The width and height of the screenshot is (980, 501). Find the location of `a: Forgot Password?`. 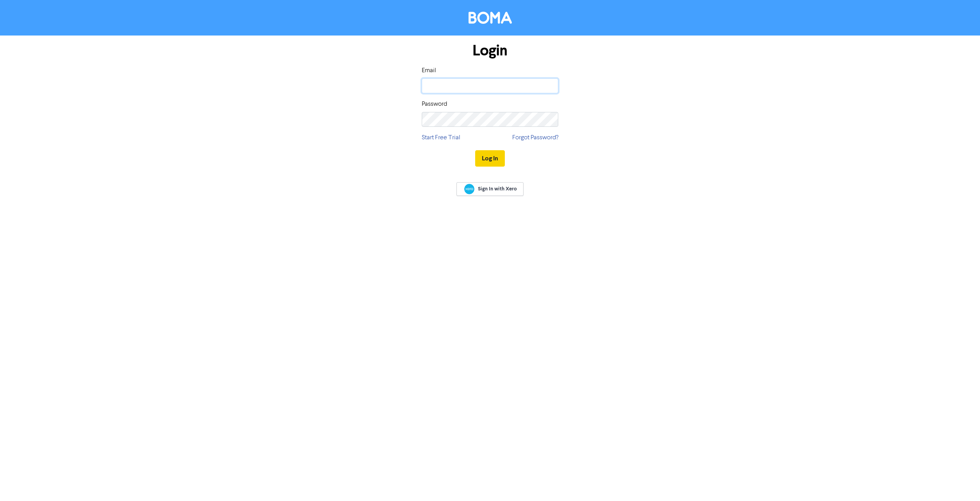

a: Forgot Password? is located at coordinates (535, 138).